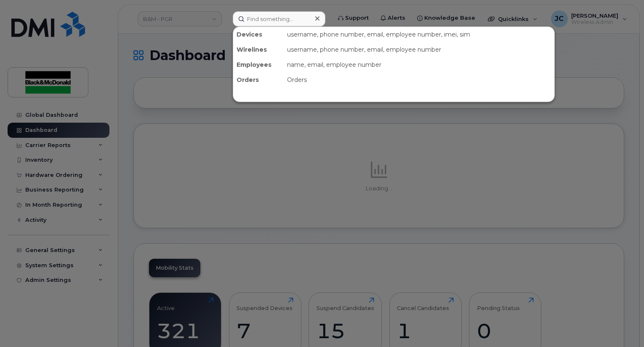  I want to click on div: Employees, so click(258, 65).